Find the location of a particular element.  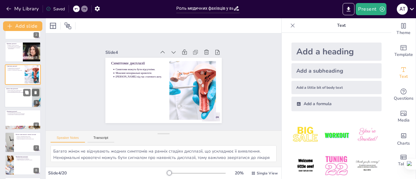

button: Speaker Notes is located at coordinates (68, 140).